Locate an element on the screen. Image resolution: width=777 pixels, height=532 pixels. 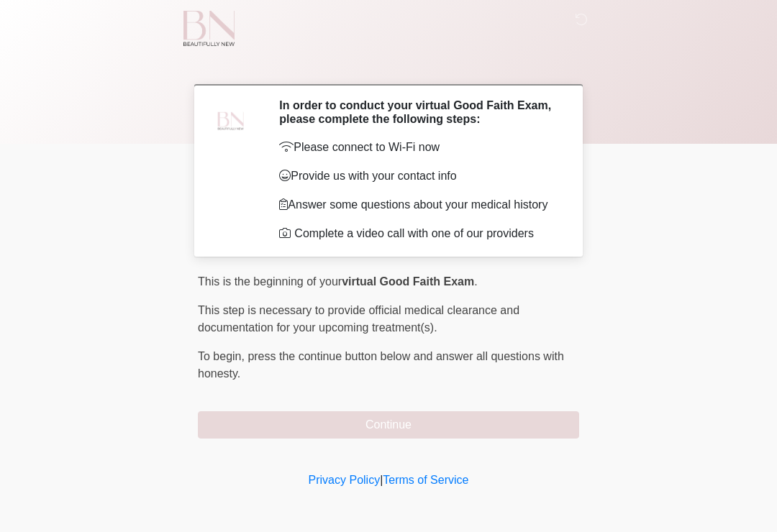
span: To begin, is located at coordinates (223, 356).